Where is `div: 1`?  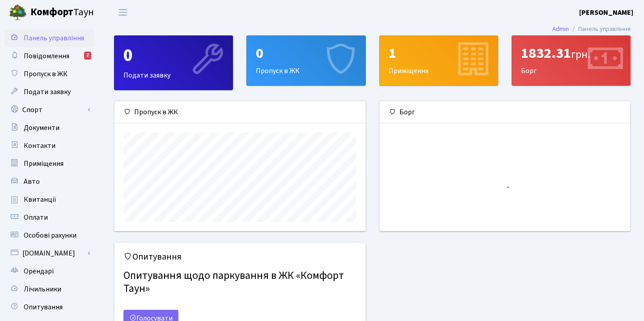 div: 1 is located at coordinates (439, 53).